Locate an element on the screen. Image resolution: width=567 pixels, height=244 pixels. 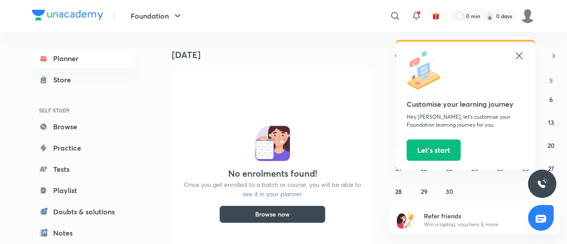
a: Planner is located at coordinates (83, 59).